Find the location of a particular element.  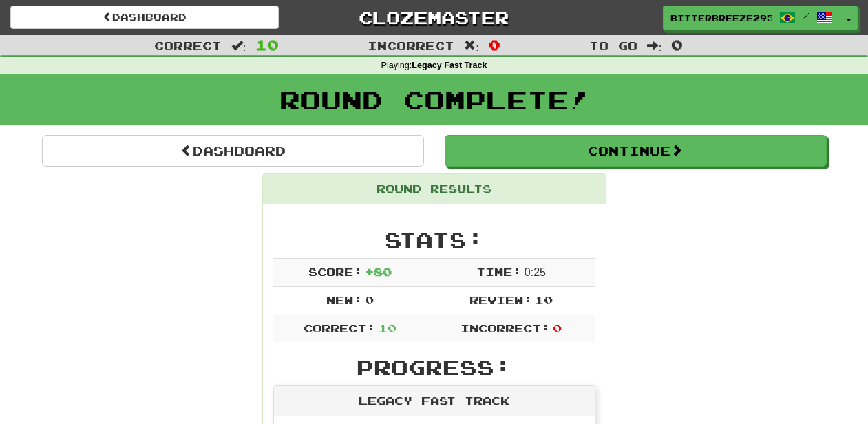

span: Incorrect: is located at coordinates (505, 328).